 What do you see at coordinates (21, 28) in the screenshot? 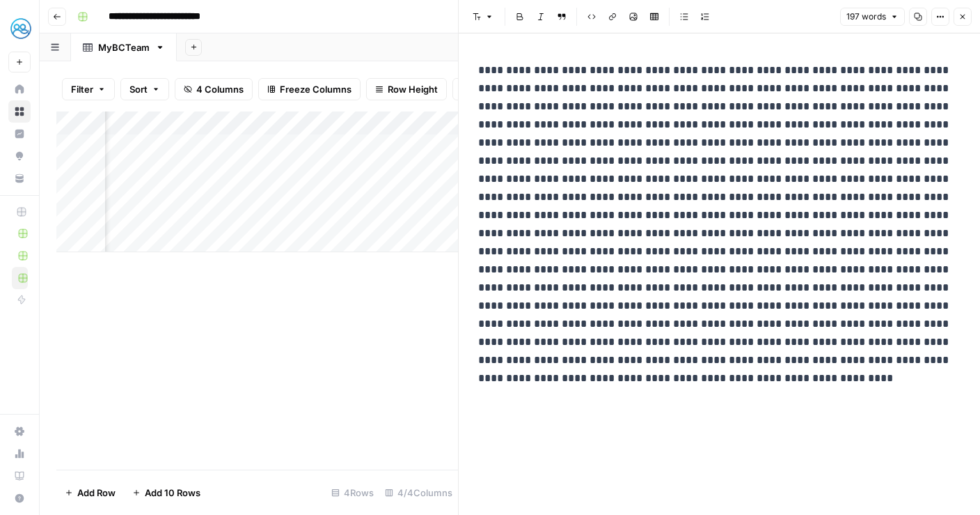
I see `img: MyHealthTeam Logo` at bounding box center [21, 28].